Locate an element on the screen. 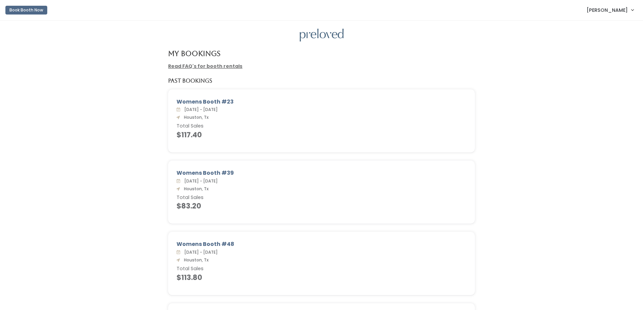  div: Womens Booth #23 is located at coordinates (321, 102).